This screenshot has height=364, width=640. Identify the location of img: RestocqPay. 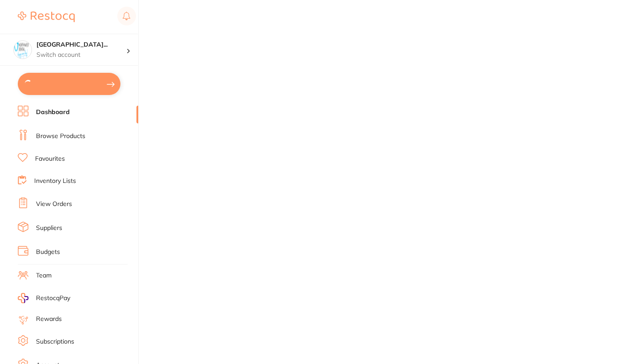
(23, 298).